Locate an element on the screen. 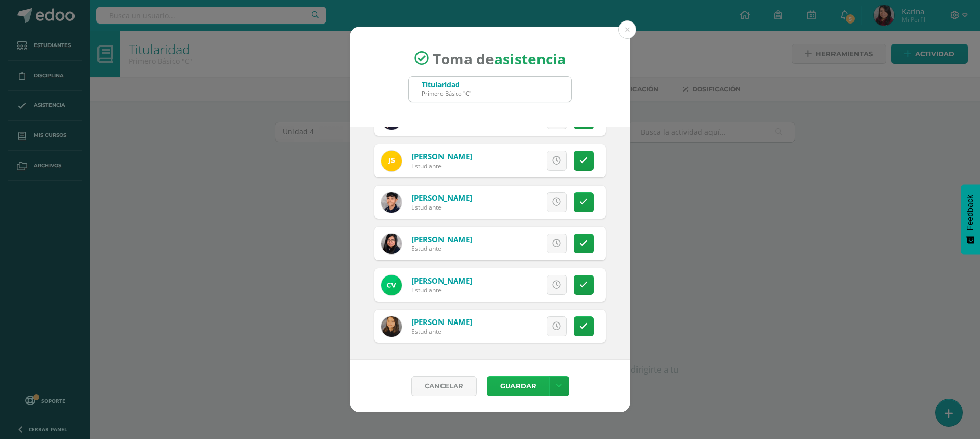 The width and height of the screenshot is (980, 439). button: Guardar is located at coordinates (518, 386).